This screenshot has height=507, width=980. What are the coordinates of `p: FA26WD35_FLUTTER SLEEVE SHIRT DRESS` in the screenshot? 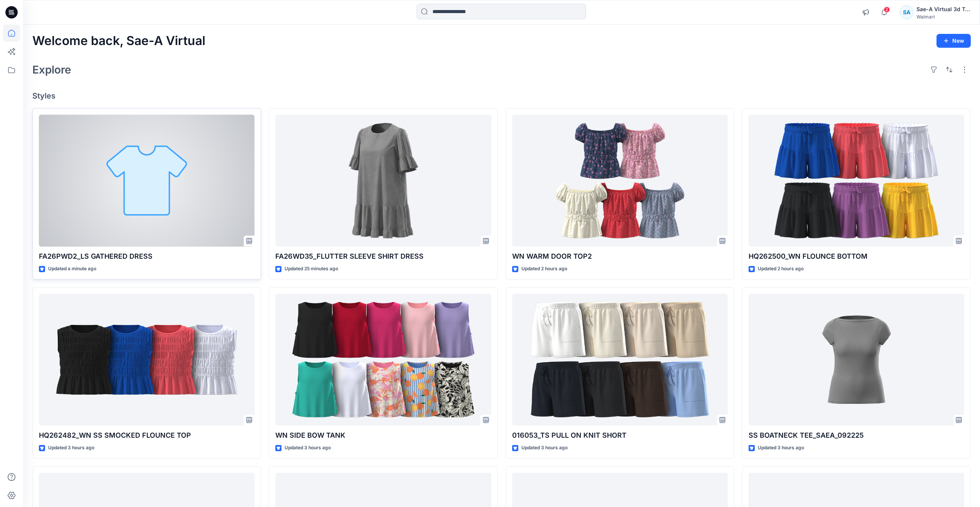 It's located at (383, 256).